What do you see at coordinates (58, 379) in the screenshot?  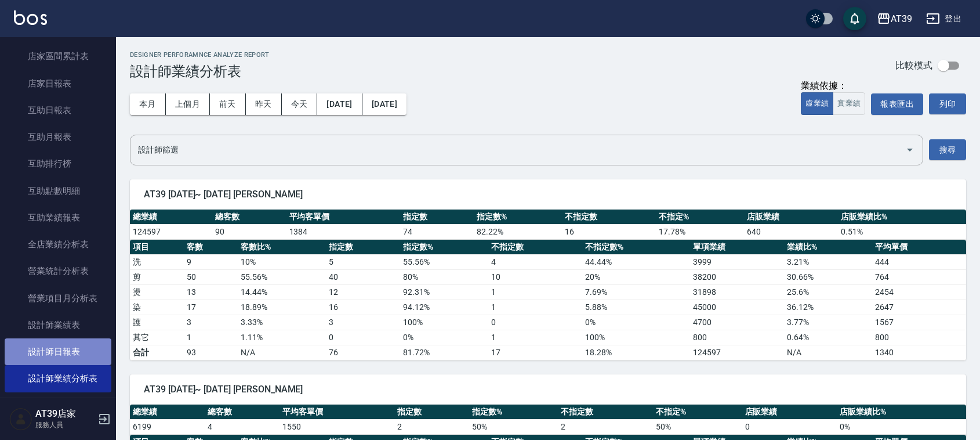 I see `a: 設計師業績分析表` at bounding box center [58, 379].